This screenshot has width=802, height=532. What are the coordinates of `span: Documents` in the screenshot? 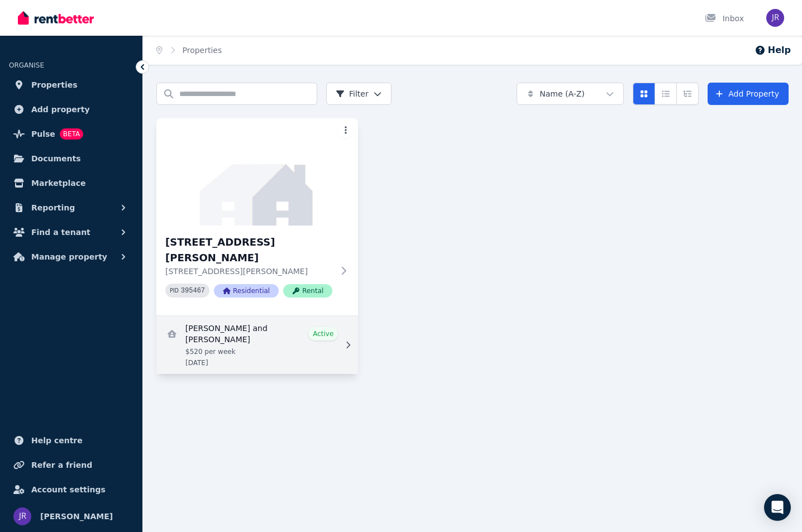 It's located at (56, 158).